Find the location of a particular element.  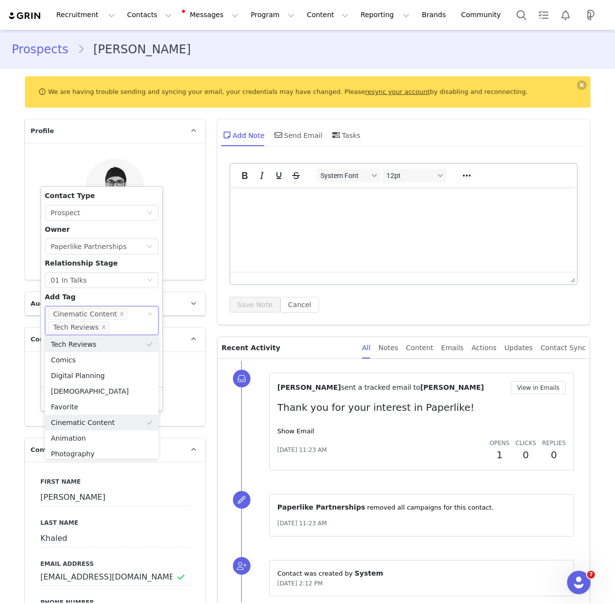

p: Contact was created by ⁨ ⁩ is located at coordinates (422, 573).